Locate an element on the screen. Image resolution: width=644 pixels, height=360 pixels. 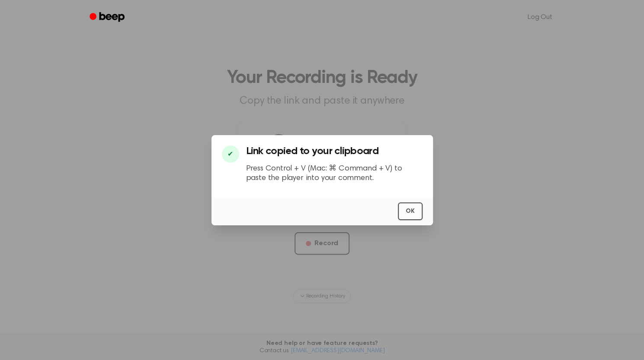
a: Beep is located at coordinates (108, 18).